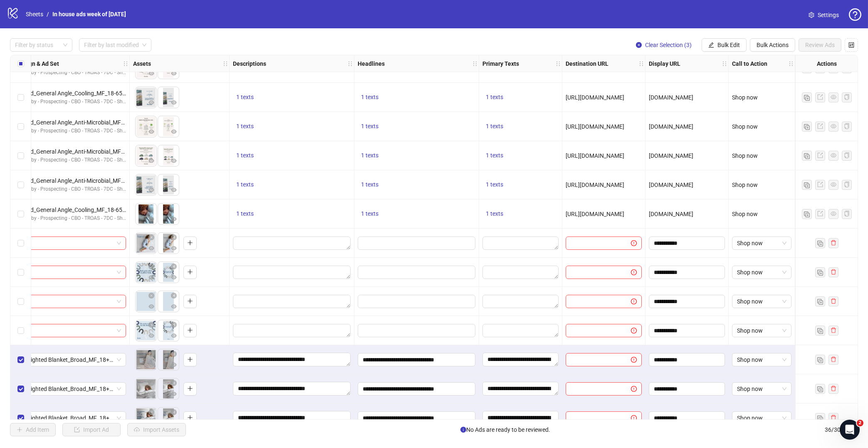 Image resolution: width=868 pixels, height=448 pixels. Describe the element at coordinates (128, 63) in the screenshot. I see `div: Resize Campaign & Ad Set column` at that location.